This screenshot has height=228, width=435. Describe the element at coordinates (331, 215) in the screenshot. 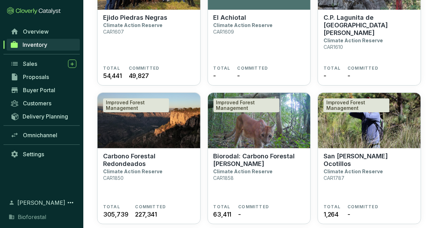

I see `span: 1,264` at that location.